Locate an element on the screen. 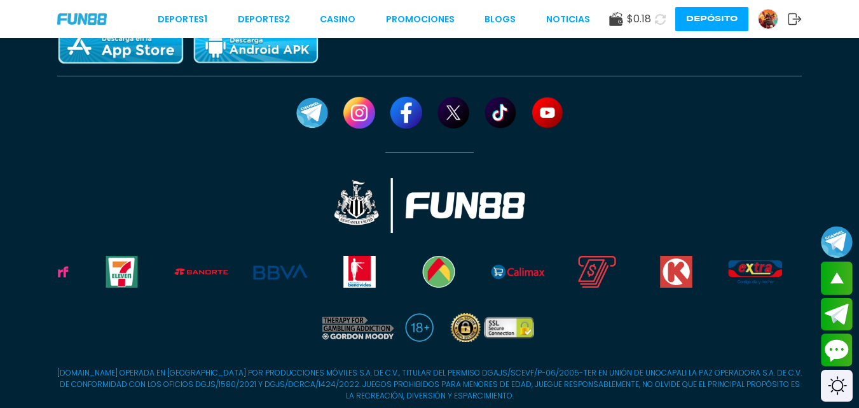 This screenshot has width=859, height=408. img: SSL is located at coordinates (493, 327).